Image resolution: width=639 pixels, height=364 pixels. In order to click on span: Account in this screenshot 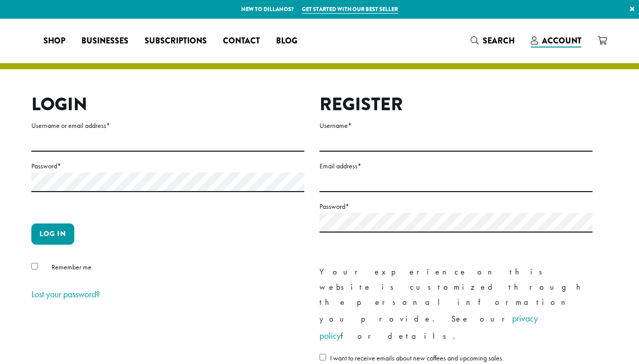, I will do `click(562, 41)`.